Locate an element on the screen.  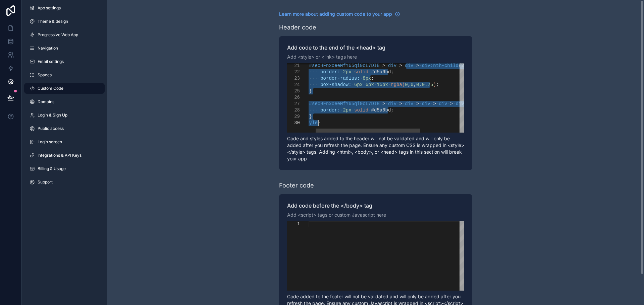
a: Domains is located at coordinates (64, 102).